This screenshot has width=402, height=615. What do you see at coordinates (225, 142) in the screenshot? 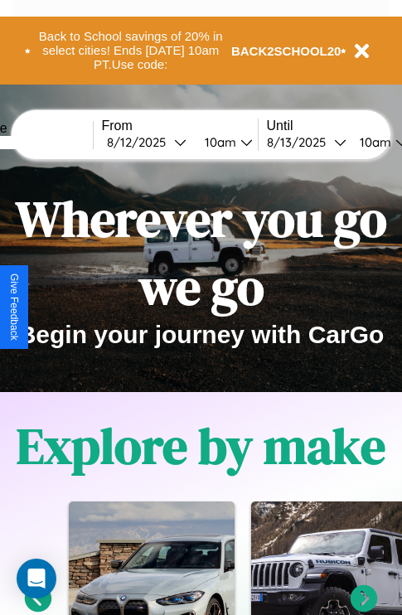
I see `button: 10am` at bounding box center [225, 142].